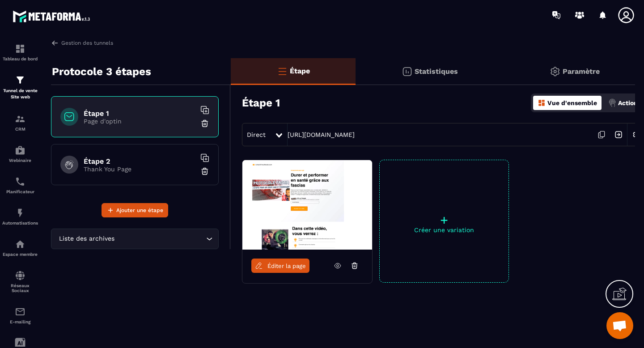 The width and height of the screenshot is (644, 348). Describe the element at coordinates (20, 315) in the screenshot. I see `a: emailemailE-mailing` at that location.